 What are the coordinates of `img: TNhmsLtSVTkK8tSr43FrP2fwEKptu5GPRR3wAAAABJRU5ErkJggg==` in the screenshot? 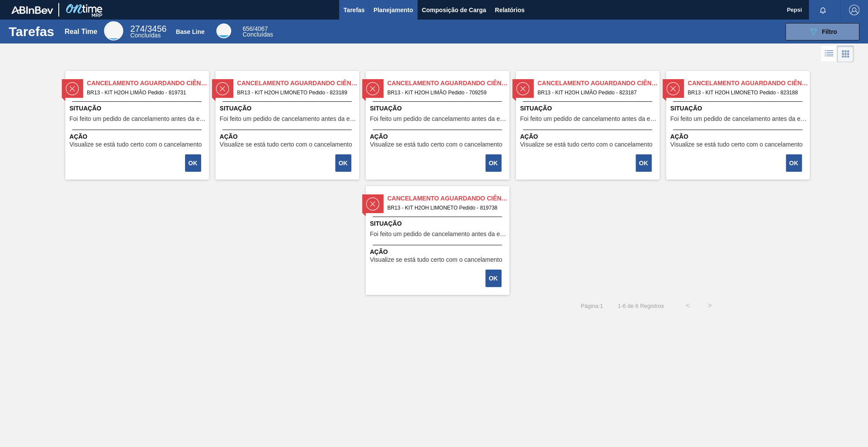 It's located at (32, 10).